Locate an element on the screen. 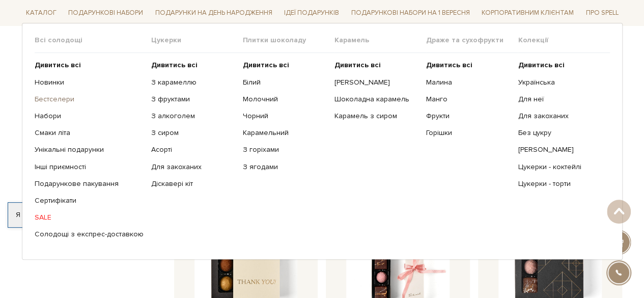 This screenshot has width=644, height=298. a: Інші приємності is located at coordinates (89, 166).